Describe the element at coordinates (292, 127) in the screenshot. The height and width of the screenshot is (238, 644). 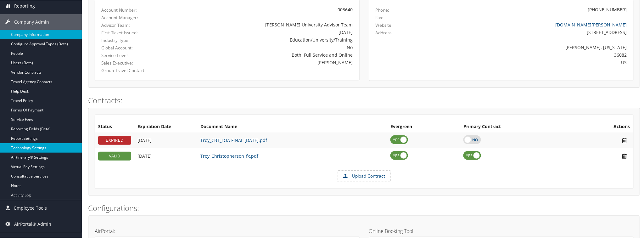
I see `th: Document Name` at that location.